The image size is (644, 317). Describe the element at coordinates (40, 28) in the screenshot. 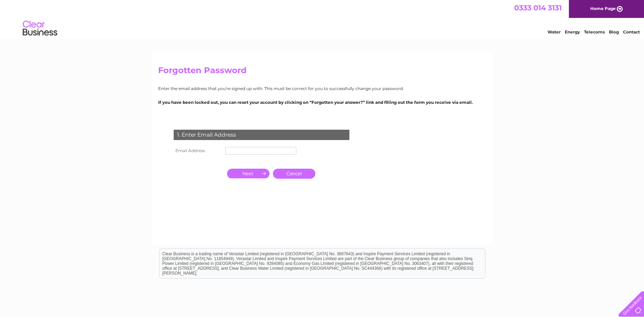

I see `img: logo.png` at that location.